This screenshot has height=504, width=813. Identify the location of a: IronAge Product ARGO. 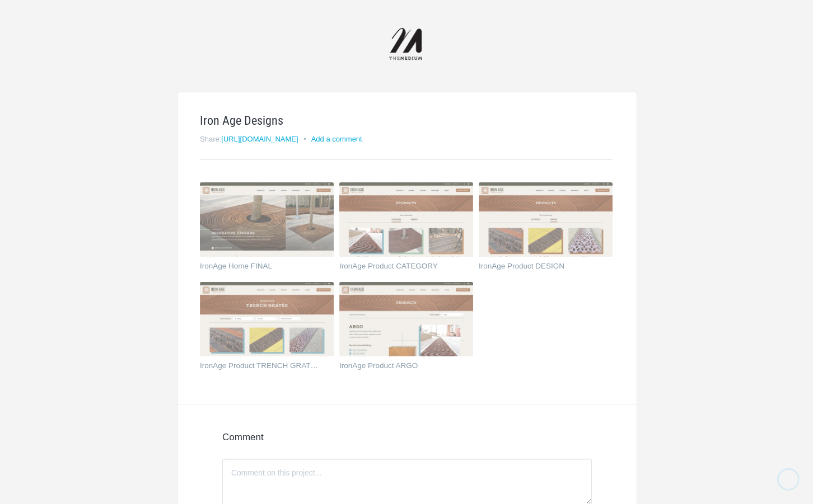
(399, 367).